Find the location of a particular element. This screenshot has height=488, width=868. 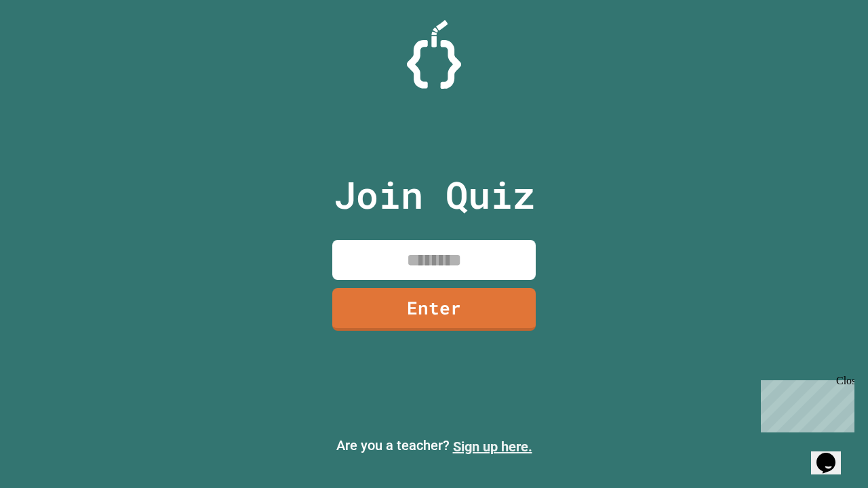

img: Logo.svg is located at coordinates (434, 54).